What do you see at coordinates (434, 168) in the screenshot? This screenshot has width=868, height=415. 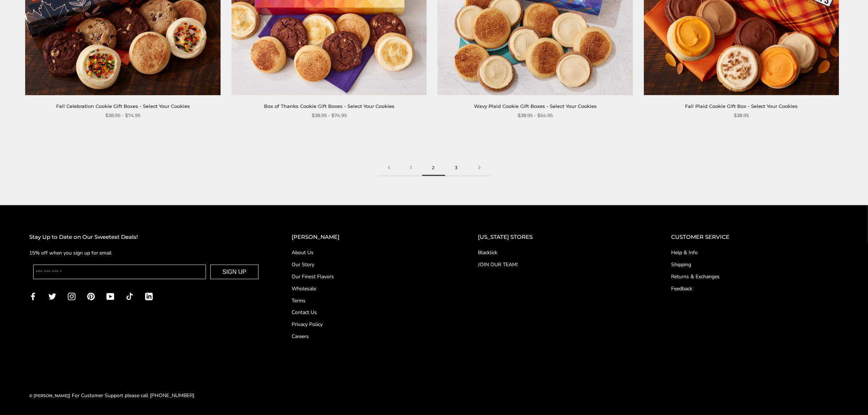 I see `span: 2` at bounding box center [434, 168].